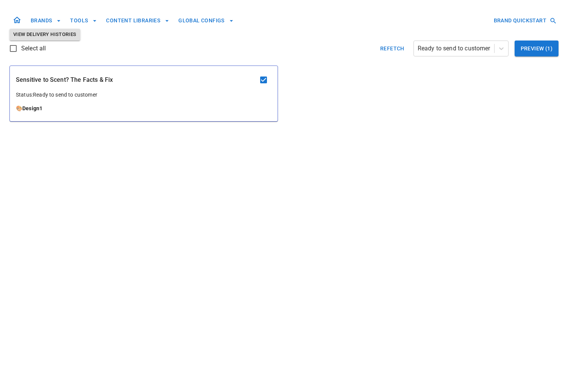 The height and width of the screenshot is (392, 568). What do you see at coordinates (524, 20) in the screenshot?
I see `button: BRAND QUICKSTART` at bounding box center [524, 20].